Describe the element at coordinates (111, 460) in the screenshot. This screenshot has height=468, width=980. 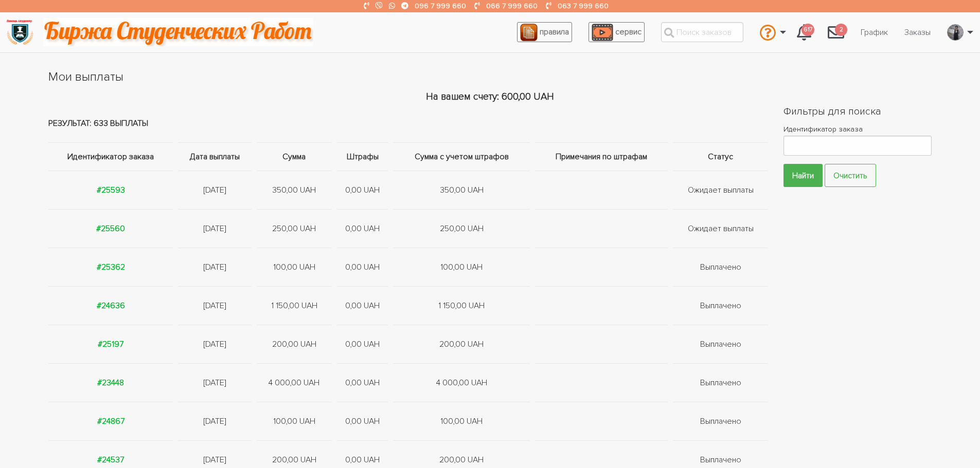
I see `strong: #24537` at that location.